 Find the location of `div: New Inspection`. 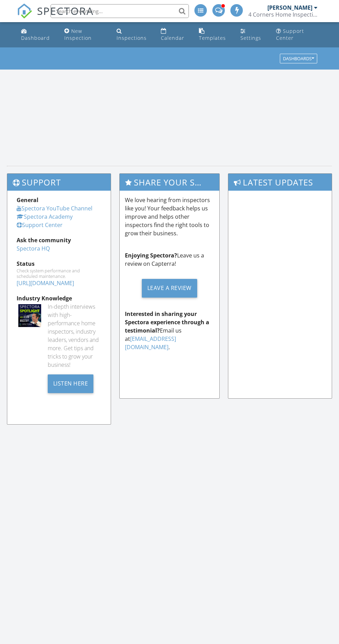

div: New Inspection is located at coordinates (78, 34).